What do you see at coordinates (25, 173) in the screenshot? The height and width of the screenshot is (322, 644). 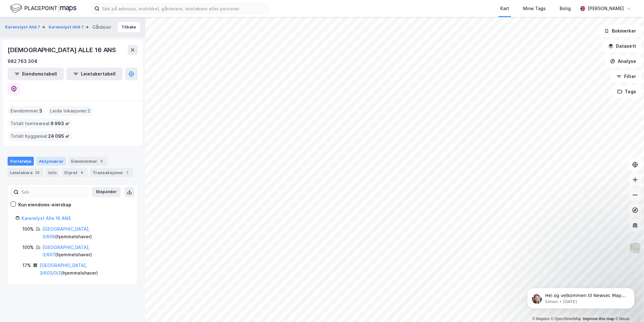 I see `div: Leietakere` at bounding box center [25, 173].